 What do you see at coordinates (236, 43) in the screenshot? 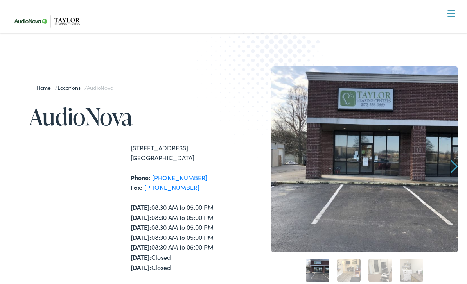
I see `a: What We Offer` at bounding box center [236, 43].